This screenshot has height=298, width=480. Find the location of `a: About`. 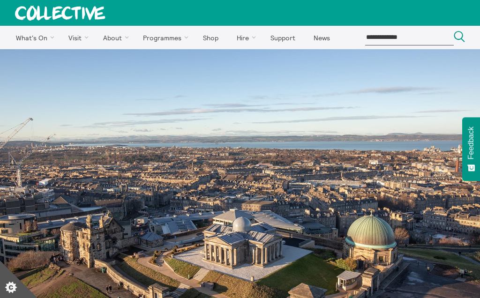

a: About is located at coordinates (114, 37).